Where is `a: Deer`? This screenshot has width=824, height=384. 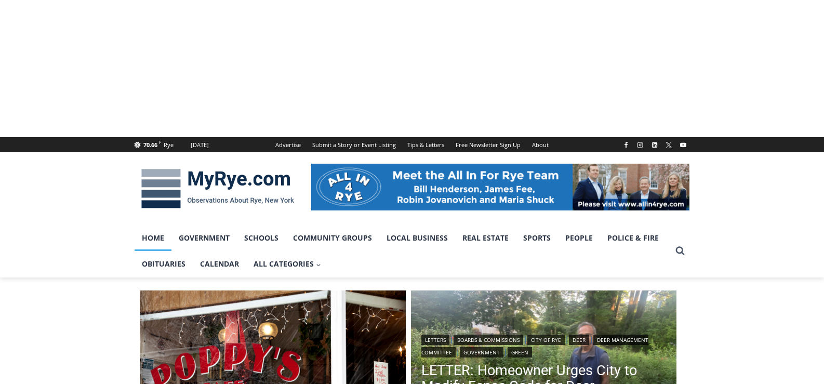 a: Deer is located at coordinates (579, 340).